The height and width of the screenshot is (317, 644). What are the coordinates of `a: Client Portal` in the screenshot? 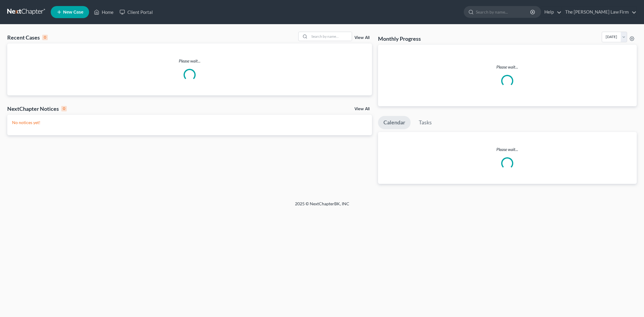 It's located at (136, 12).